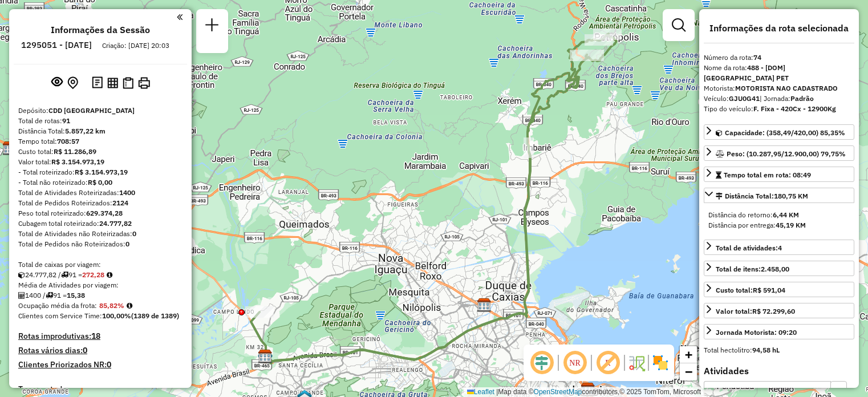  I want to click on div: Tipo do veículo:, so click(779, 109).